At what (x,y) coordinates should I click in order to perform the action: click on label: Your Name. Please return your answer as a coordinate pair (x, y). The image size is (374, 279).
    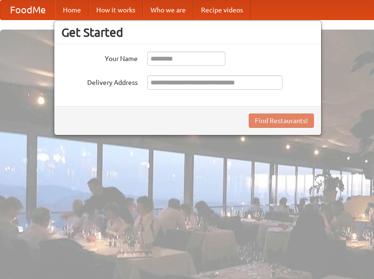
    Looking at the image, I should click on (100, 57).